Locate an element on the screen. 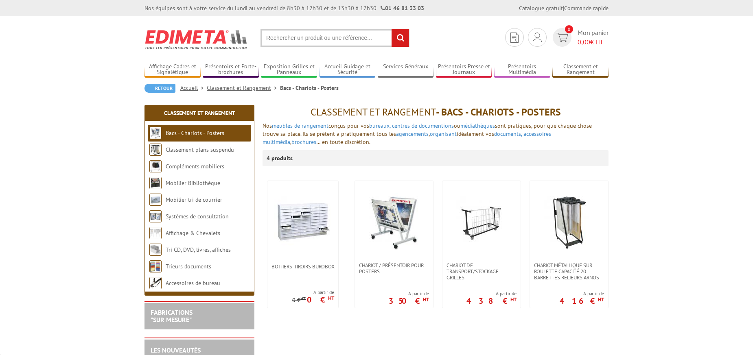 The width and height of the screenshot is (753, 355). p: 416 € is located at coordinates (582, 301).